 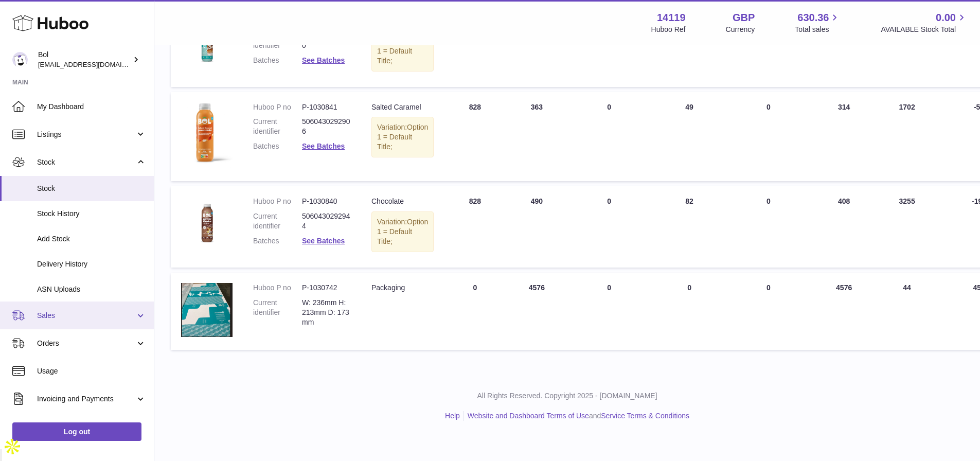 I want to click on td: 408, so click(x=844, y=227).